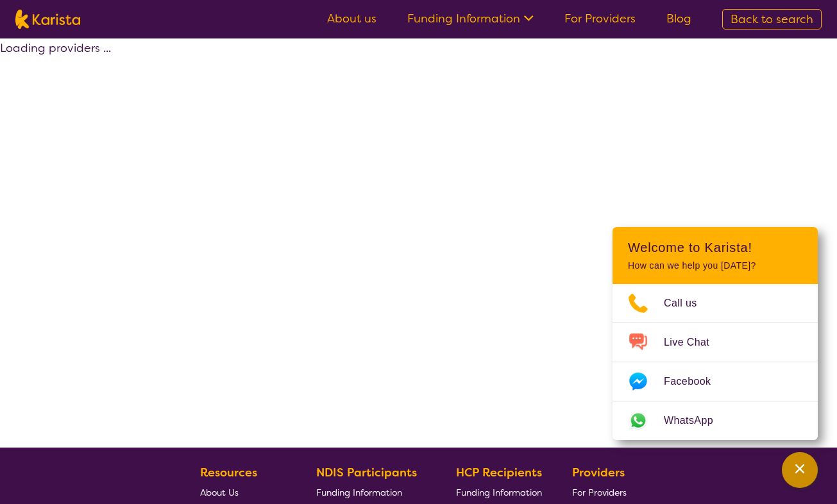 The width and height of the screenshot is (837, 504). Describe the element at coordinates (599, 493) in the screenshot. I see `span: For Providers` at that location.